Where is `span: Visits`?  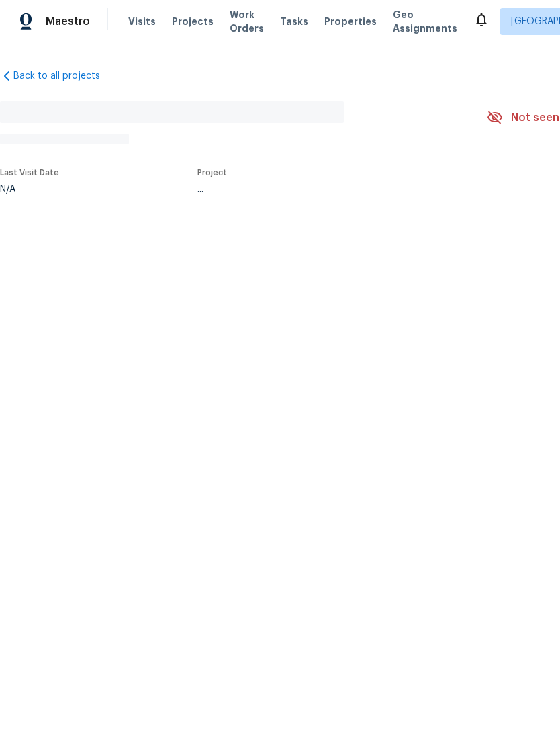
span: Visits is located at coordinates (142, 22).